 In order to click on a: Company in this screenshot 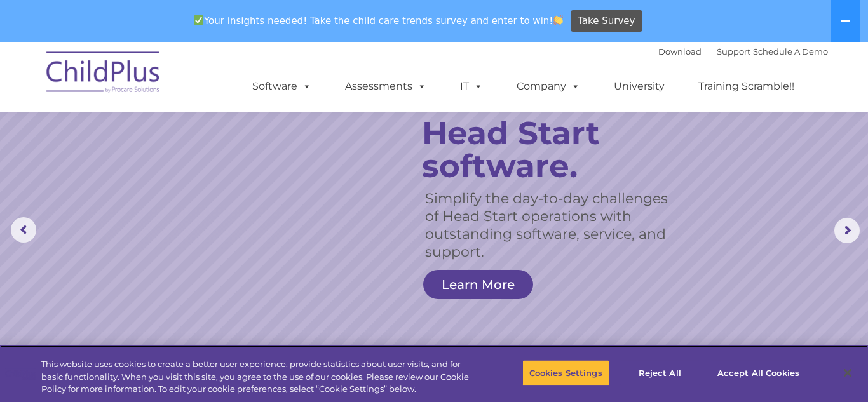, I will do `click(549, 87)`.